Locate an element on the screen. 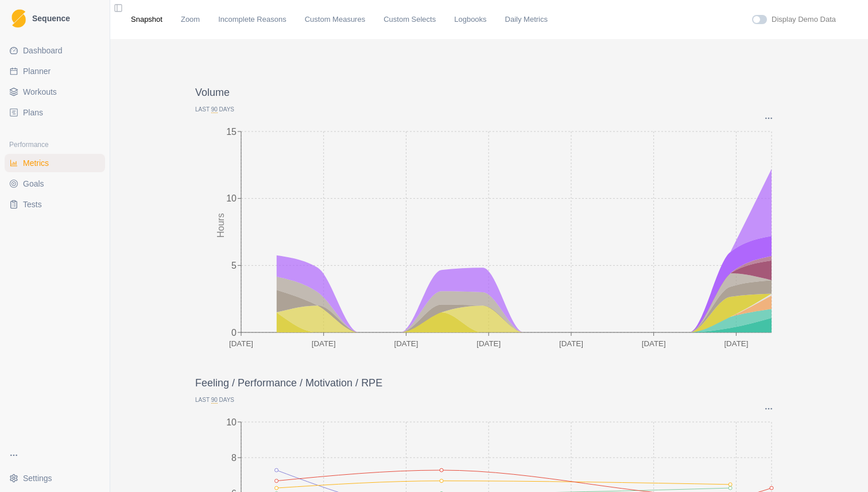  span: Goals is located at coordinates (33, 184).